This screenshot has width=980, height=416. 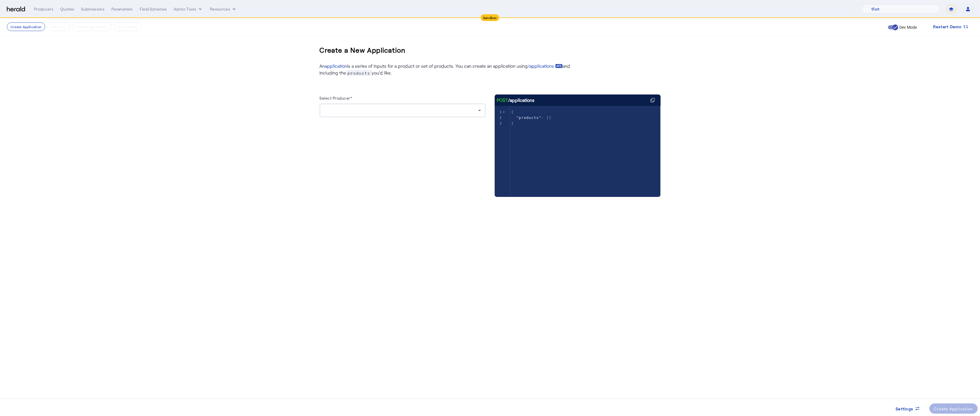 I want to click on img: Herald Logo, so click(x=16, y=9).